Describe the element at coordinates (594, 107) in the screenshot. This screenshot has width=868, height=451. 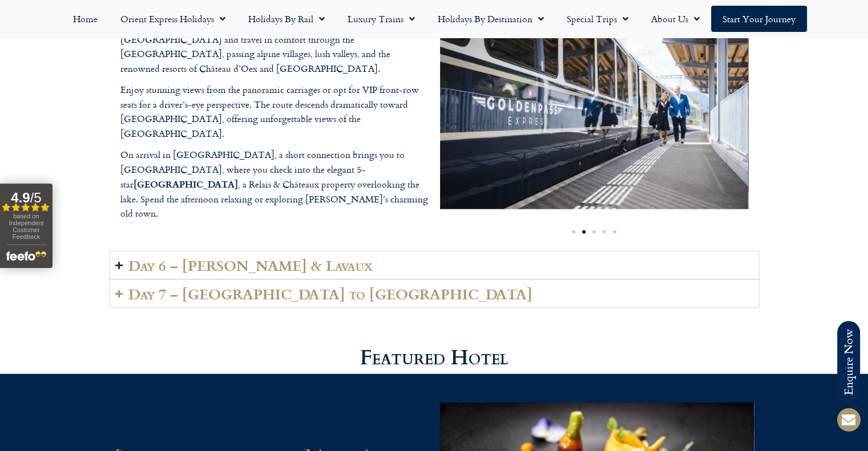
I see `div: 2 / 5` at that location.